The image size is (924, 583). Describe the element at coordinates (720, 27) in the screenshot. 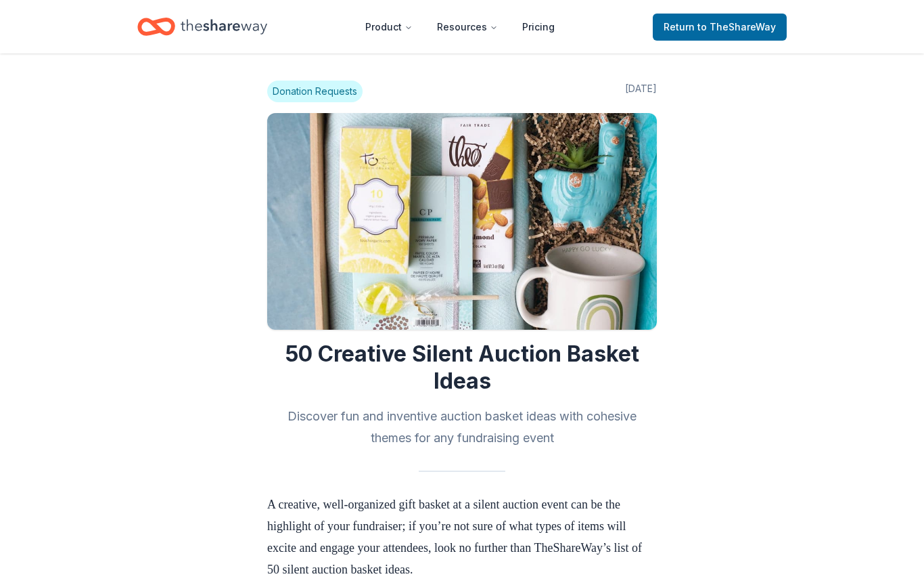

I see `span: Return` at that location.